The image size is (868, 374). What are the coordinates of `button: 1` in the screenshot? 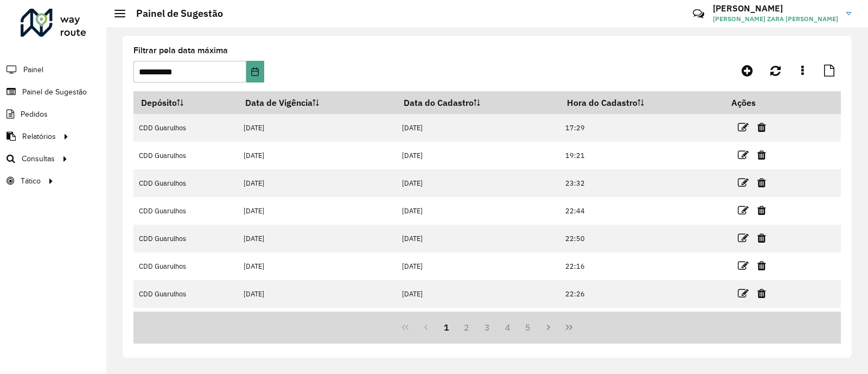 It's located at (446, 327).